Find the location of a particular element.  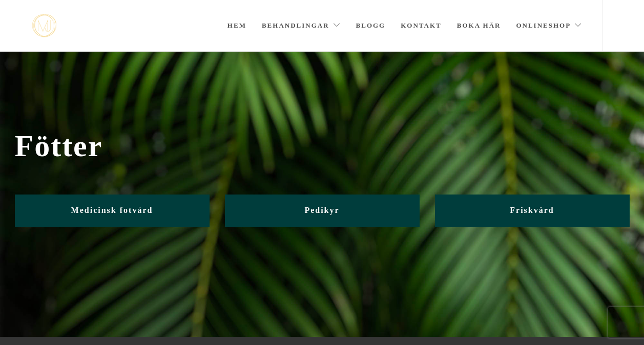

span: Pedikyr is located at coordinates (322, 210).